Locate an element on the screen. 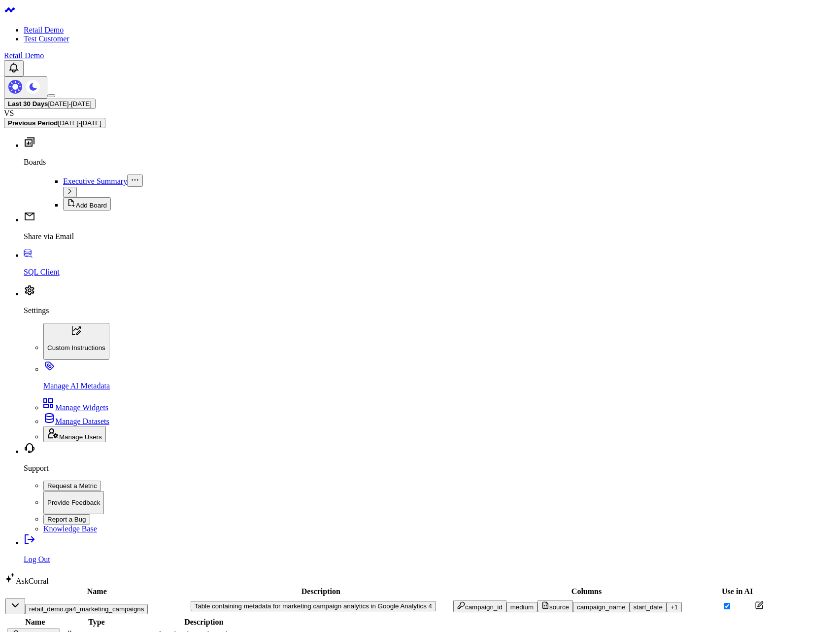 This screenshot has width=840, height=632. p: Provide Feedback is located at coordinates (74, 502).